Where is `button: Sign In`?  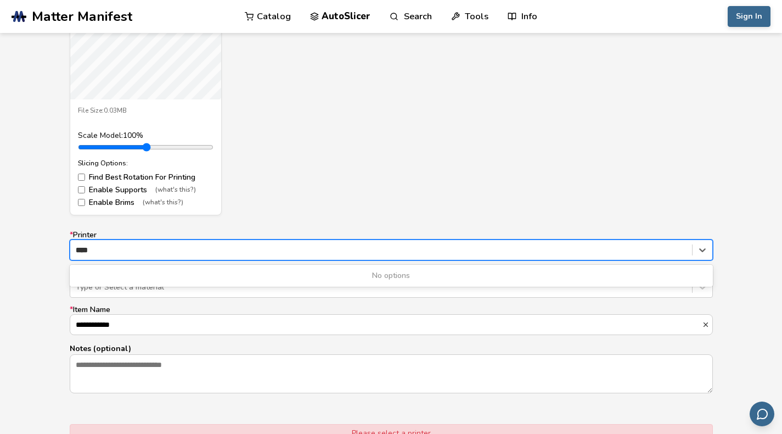 button: Sign In is located at coordinates (749, 16).